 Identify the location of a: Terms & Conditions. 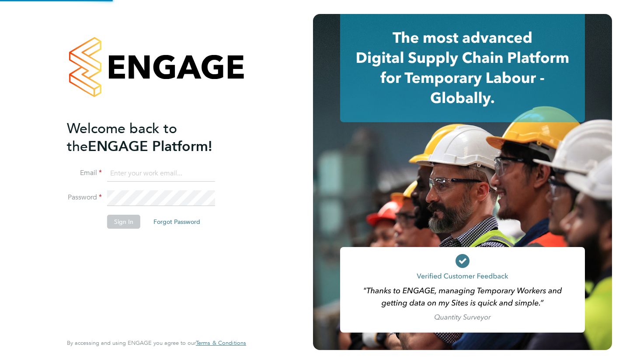
(221, 343).